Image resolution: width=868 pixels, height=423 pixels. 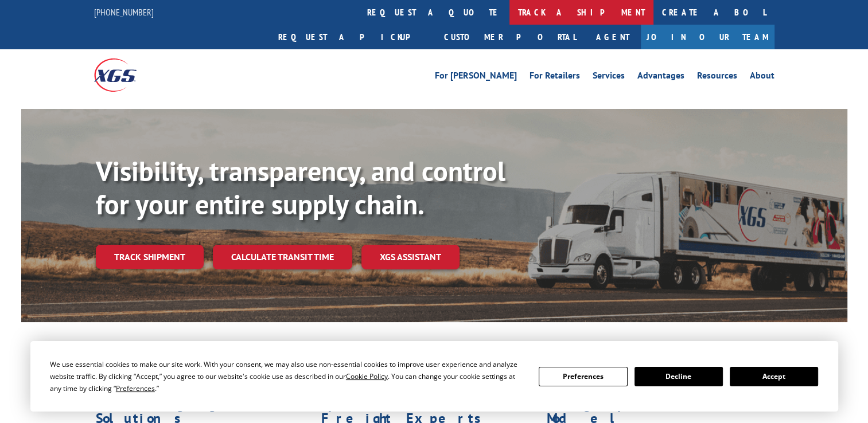 I want to click on button: Decline, so click(x=679, y=376).